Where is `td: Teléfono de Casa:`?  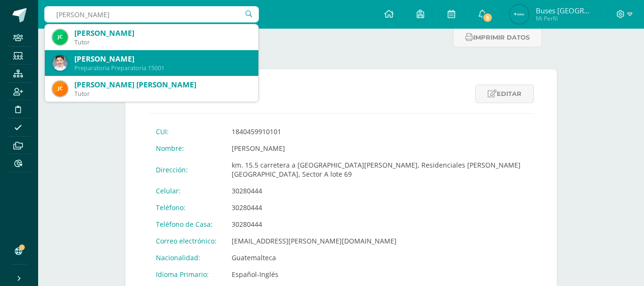 td: Teléfono de Casa: is located at coordinates (186, 224).